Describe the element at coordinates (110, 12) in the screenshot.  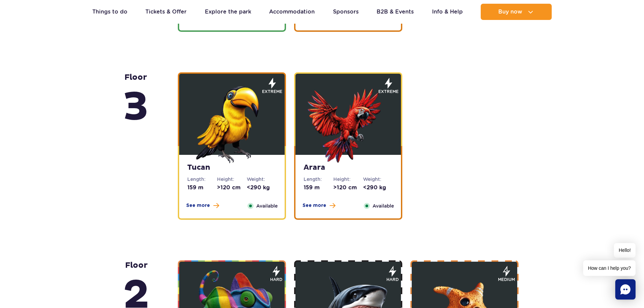
I see `a: Things to do` at that location.